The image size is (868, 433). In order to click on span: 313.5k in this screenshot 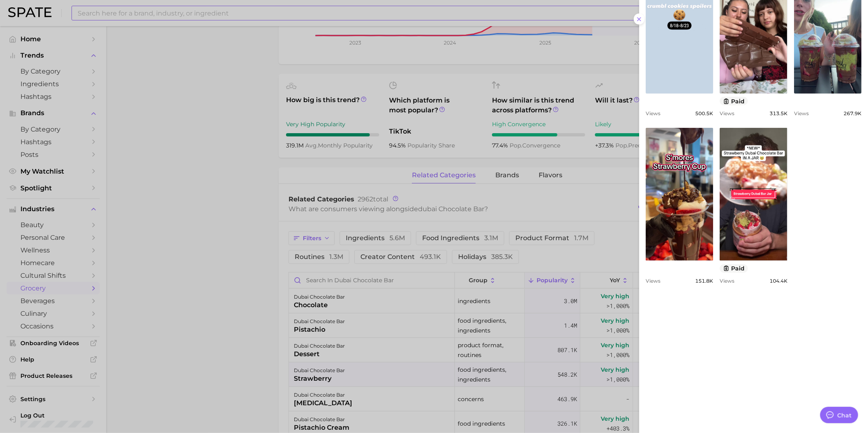, I will do `click(778, 113)`.